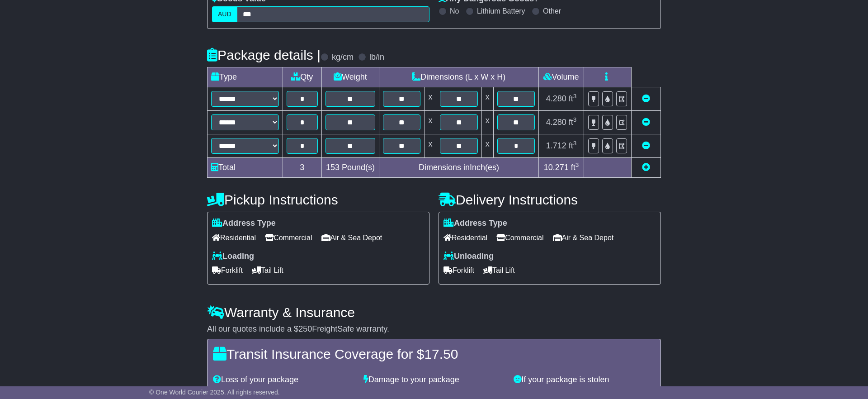  What do you see at coordinates (434, 312) in the screenshot?
I see `h4: Warranty & Insurance` at bounding box center [434, 312].